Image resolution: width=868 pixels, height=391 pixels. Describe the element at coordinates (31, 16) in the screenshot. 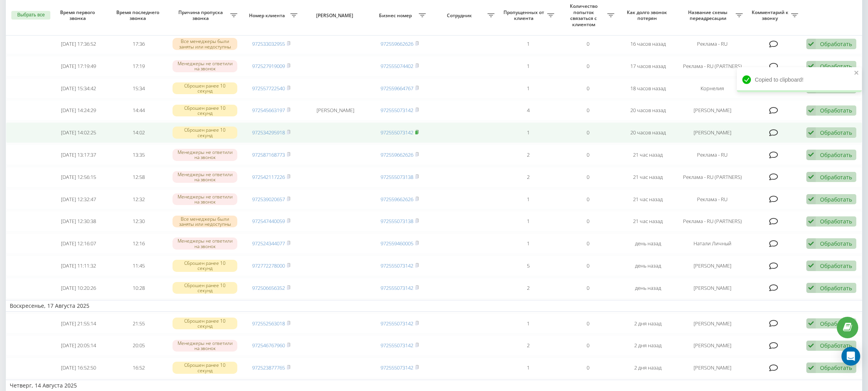

I see `button: Выбрать все` at that location.